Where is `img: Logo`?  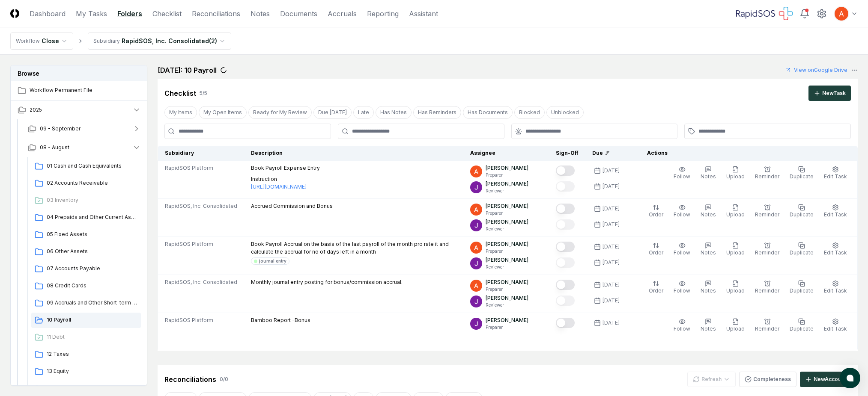
img: Logo is located at coordinates (14, 13).